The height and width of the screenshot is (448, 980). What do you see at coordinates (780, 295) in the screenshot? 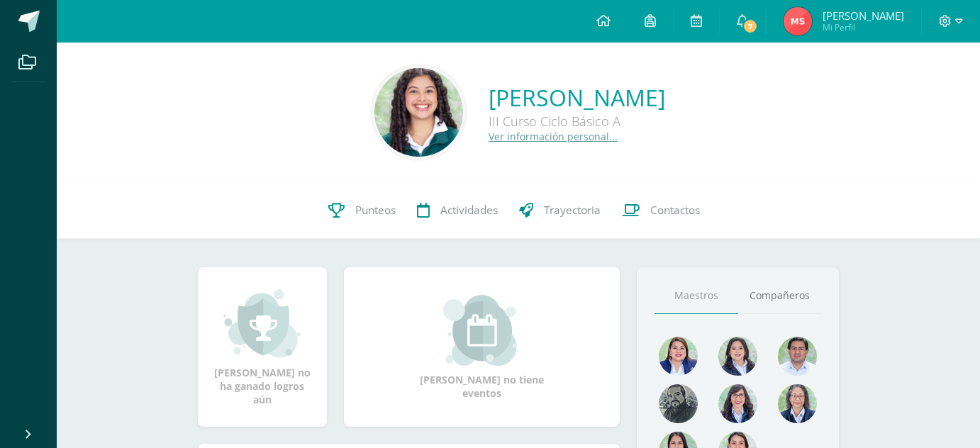
I see `a: Compañeros` at bounding box center [780, 295].